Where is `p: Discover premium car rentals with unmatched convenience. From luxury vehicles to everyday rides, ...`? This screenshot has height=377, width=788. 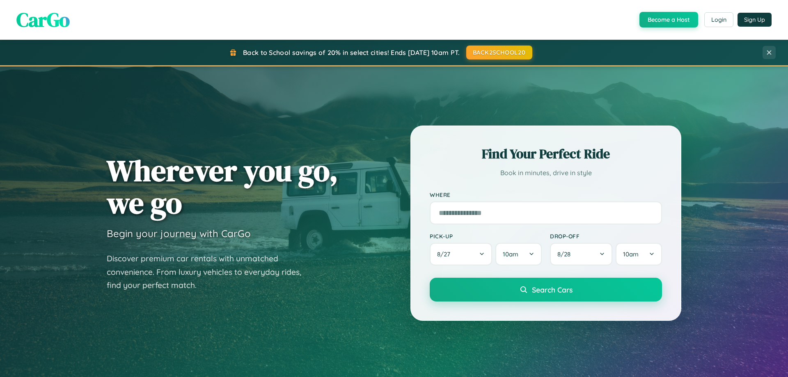 p: Discover premium car rentals with unmatched convenience. From luxury vehicles to everyday rides, ... is located at coordinates (209, 272).